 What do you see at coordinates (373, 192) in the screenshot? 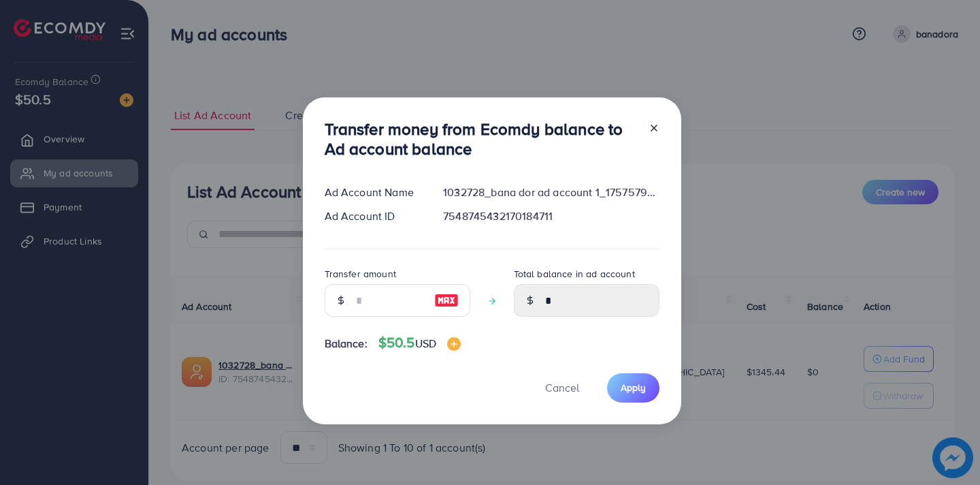
I see `div: Ad Account Name` at bounding box center [373, 192].